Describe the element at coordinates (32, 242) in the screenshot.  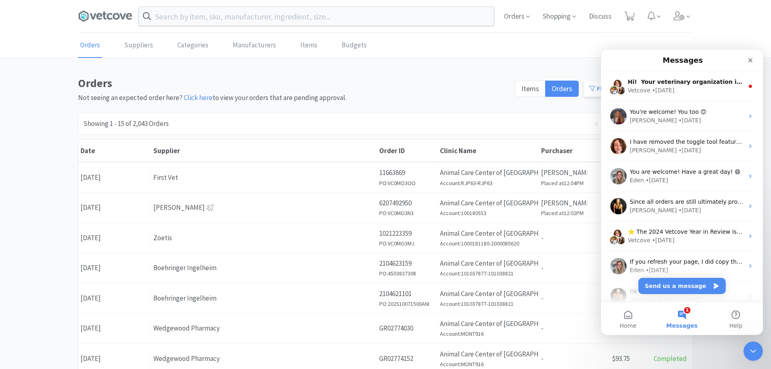
I see `span: Ok` at that location.